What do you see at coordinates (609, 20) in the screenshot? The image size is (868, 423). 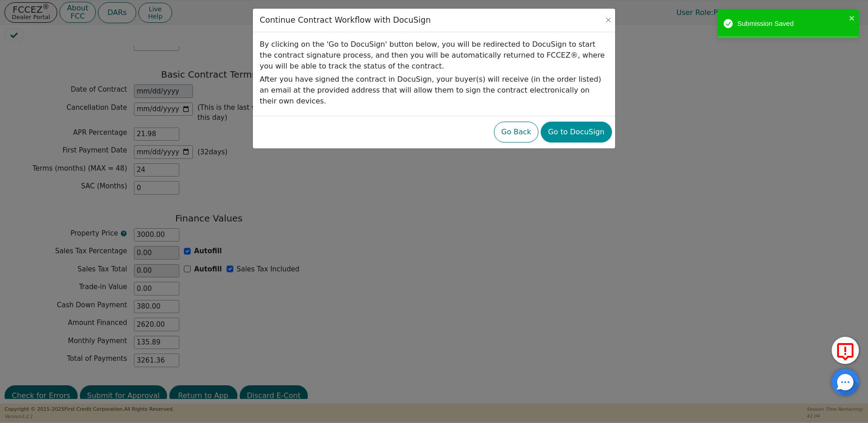 I see `button: Close` at bounding box center [609, 20].